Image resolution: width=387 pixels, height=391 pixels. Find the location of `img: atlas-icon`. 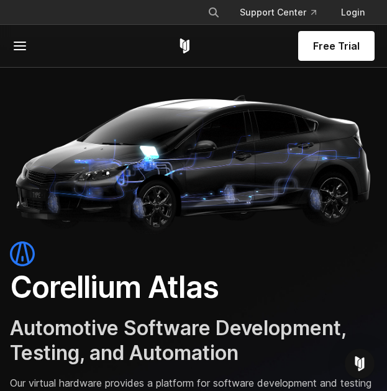

img: atlas-icon is located at coordinates (22, 254).